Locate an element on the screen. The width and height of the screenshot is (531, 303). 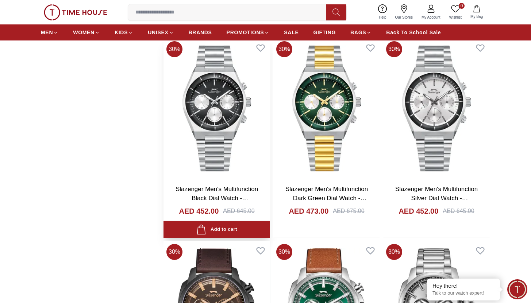
img: Slazenger Men's Multifunction Black Dial Watch - SL.9.2484.2.04 is located at coordinates (217, 108).